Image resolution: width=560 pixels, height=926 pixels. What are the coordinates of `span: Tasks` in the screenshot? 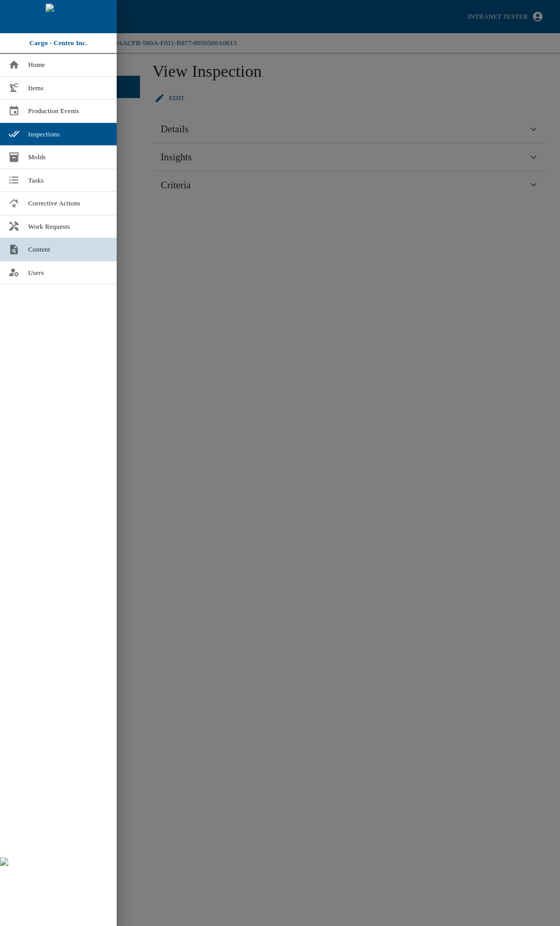 It's located at (68, 180).